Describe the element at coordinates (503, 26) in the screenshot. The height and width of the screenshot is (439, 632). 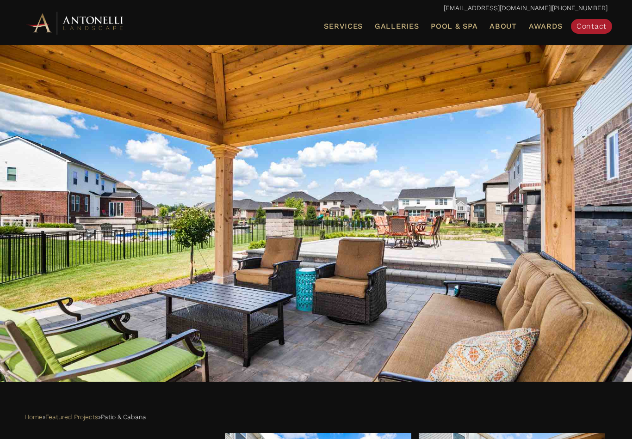
I see `span: About` at that location.